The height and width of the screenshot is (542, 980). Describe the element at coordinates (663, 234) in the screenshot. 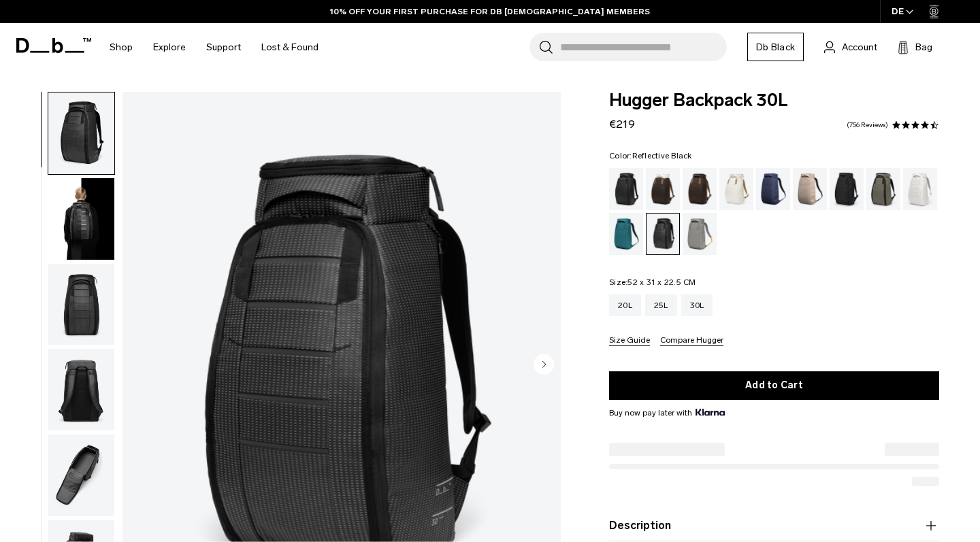

I see `a: Reflective Black` at that location.